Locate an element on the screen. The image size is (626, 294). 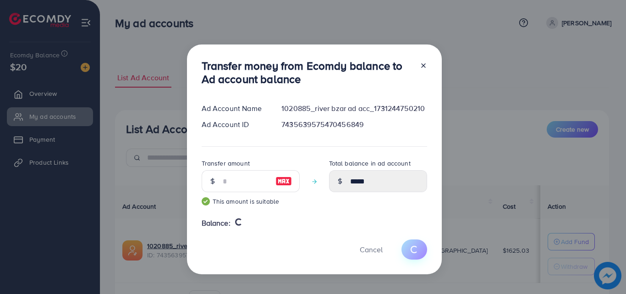
div: 7435639575470456849 is located at coordinates (354, 124).